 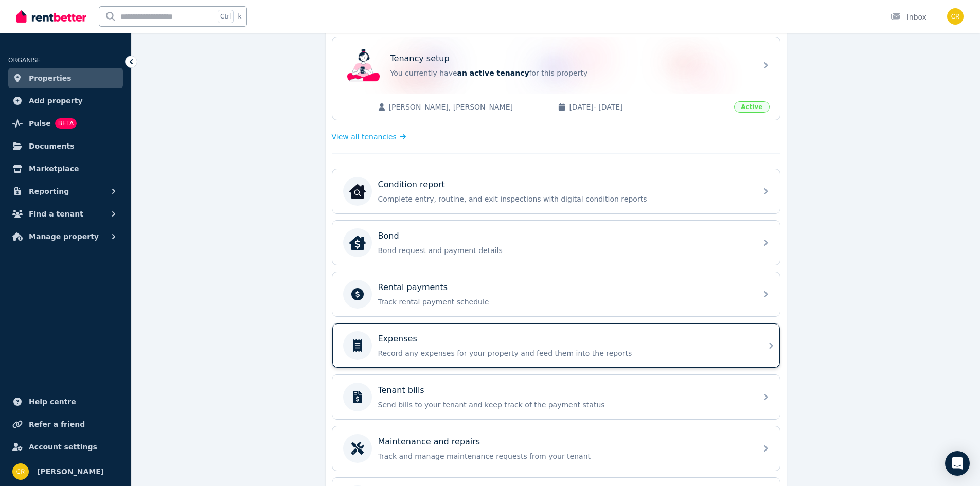 I want to click on span: k, so click(x=239, y=16).